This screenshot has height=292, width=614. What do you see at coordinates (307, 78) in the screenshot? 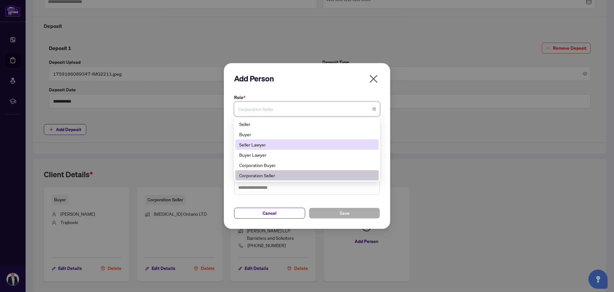
I see `h2: Add Person` at bounding box center [307, 78].